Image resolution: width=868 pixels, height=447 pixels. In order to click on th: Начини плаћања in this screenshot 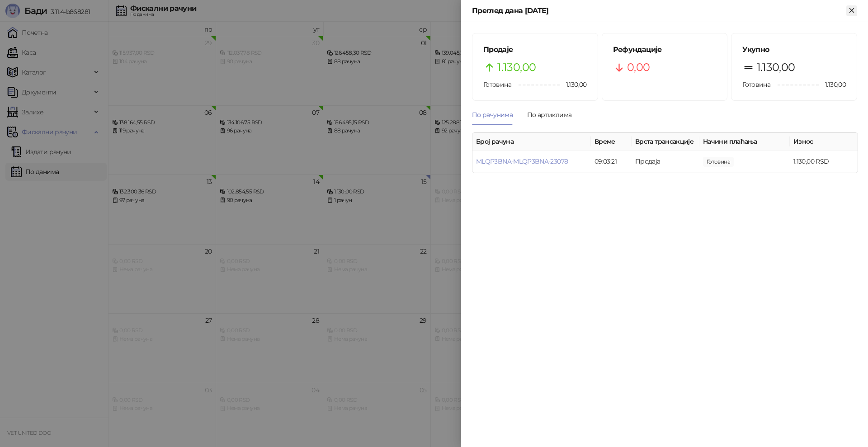, I will do `click(745, 141)`.